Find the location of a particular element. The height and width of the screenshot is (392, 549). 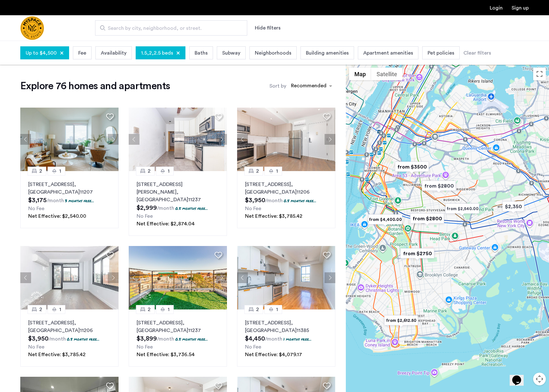

img: adfb5aed-36e7-43a6-84ef-77f40efbc032_638872014673374638.png is located at coordinates (70, 278).